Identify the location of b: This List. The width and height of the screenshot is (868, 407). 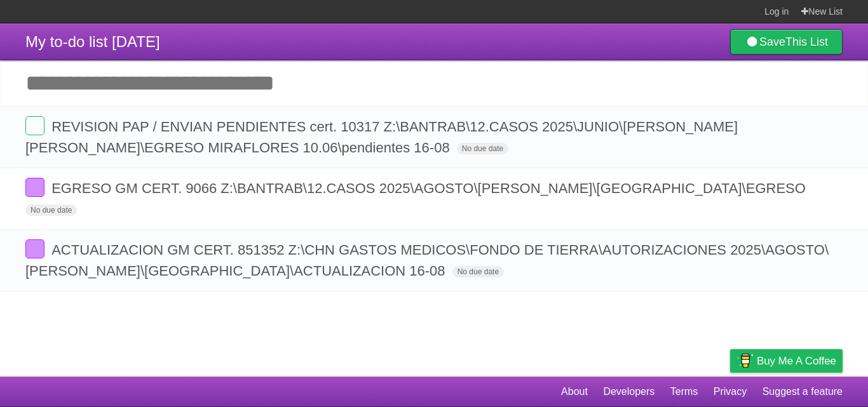
(806, 42).